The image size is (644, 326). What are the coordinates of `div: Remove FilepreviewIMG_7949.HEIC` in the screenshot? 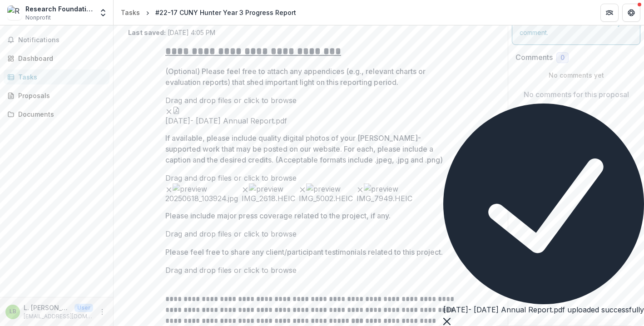 It's located at (384, 193).